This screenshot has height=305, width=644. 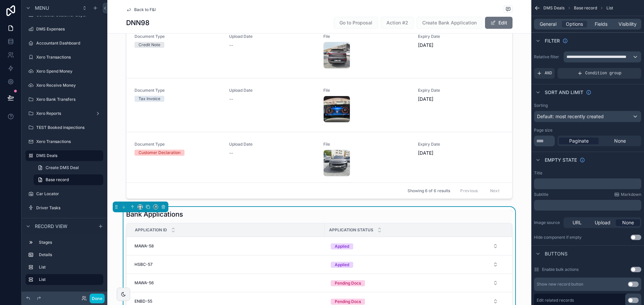 I want to click on label: Details, so click(x=70, y=255).